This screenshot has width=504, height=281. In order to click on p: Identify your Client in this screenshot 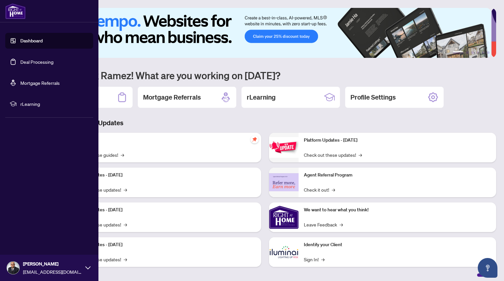, I will do `click(397, 244)`.